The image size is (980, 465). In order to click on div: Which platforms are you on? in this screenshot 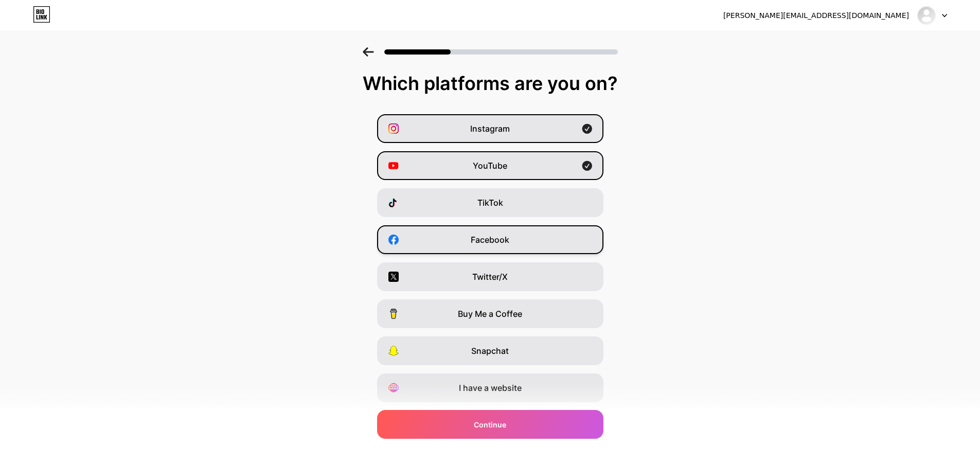, I will do `click(489, 83)`.